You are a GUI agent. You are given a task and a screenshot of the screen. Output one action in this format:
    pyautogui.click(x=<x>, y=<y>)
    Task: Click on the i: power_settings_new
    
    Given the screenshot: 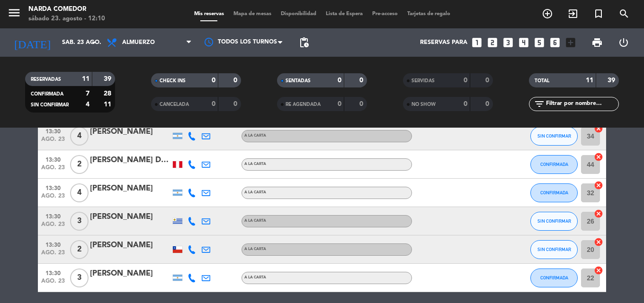 What is the action you would take?
    pyautogui.click(x=624, y=43)
    